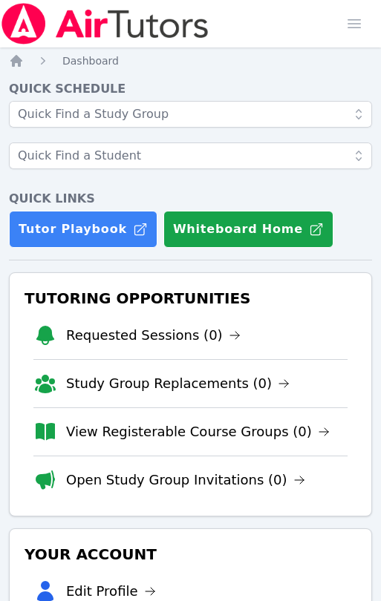  What do you see at coordinates (153, 335) in the screenshot?
I see `a: Requested Sessions (0)` at bounding box center [153, 335].